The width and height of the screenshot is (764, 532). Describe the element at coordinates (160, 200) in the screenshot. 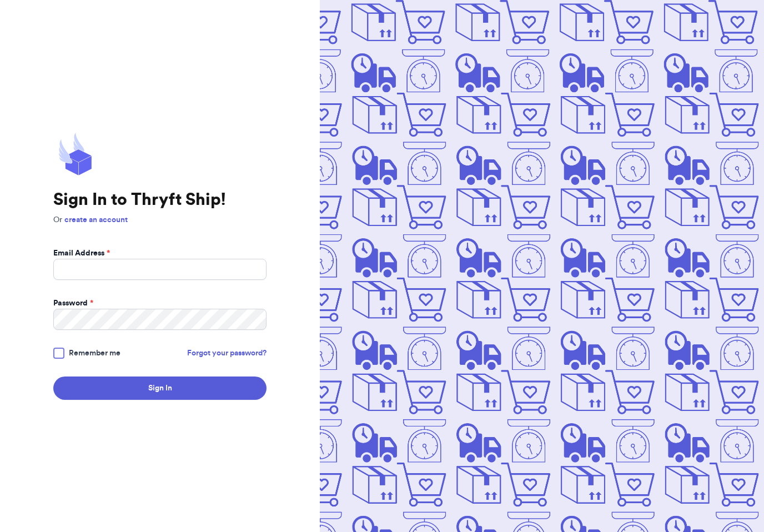

I see `h1: Sign In to Thryft Ship!` at that location.